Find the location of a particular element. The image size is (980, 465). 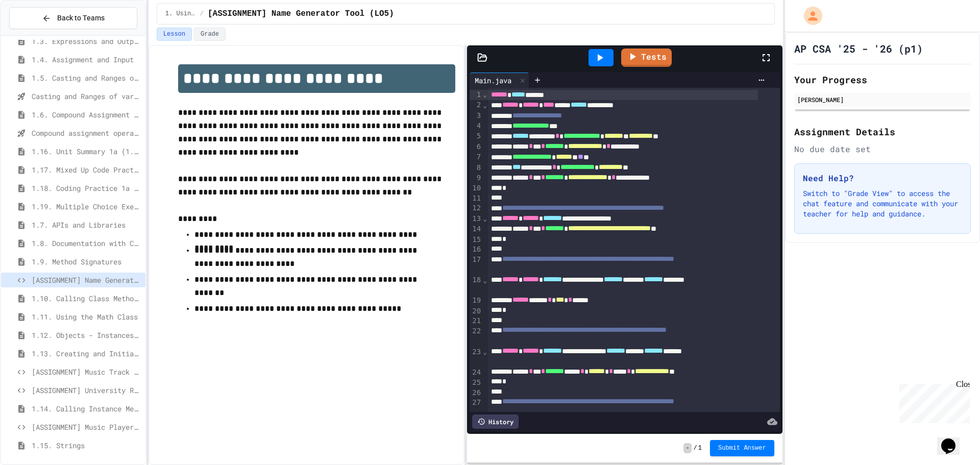

div: 1 is located at coordinates (476, 95).